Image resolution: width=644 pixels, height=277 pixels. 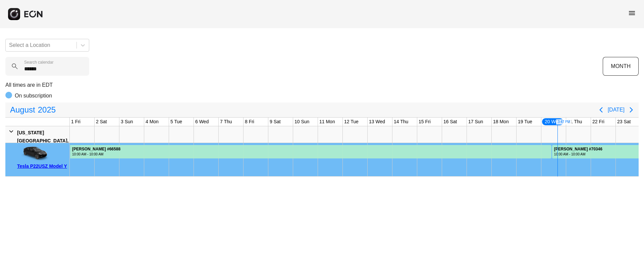 I want to click on button: Next page, so click(x=631, y=110).